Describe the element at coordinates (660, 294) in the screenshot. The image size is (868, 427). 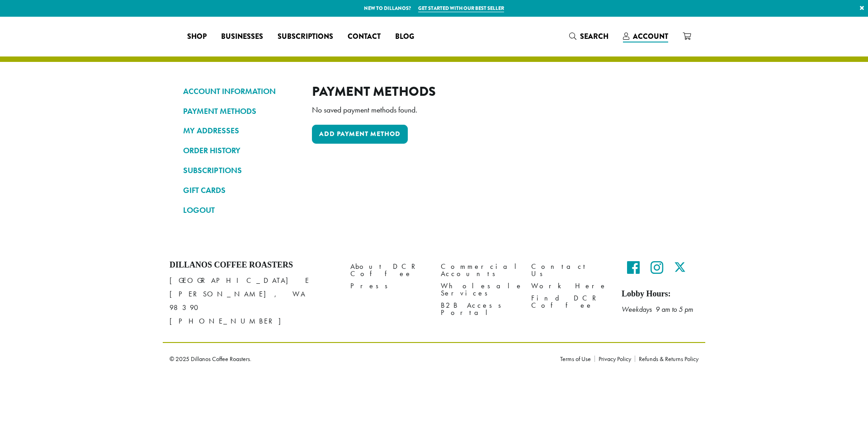
I see `h5: Lobby Hours:` at that location.